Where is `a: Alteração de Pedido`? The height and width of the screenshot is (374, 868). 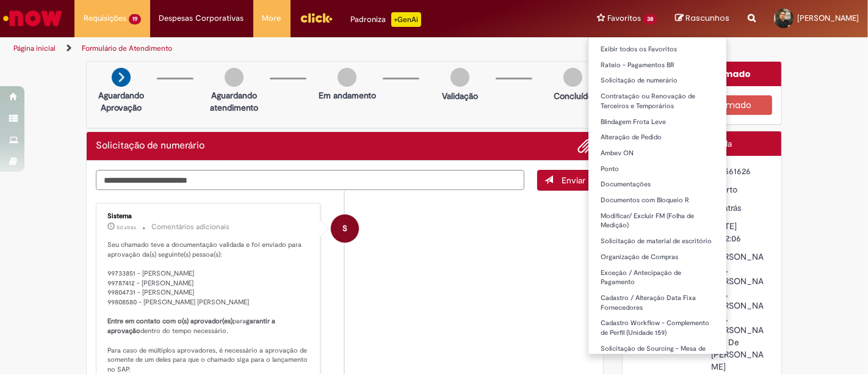
a: Alteração de Pedido is located at coordinates (657, 138).